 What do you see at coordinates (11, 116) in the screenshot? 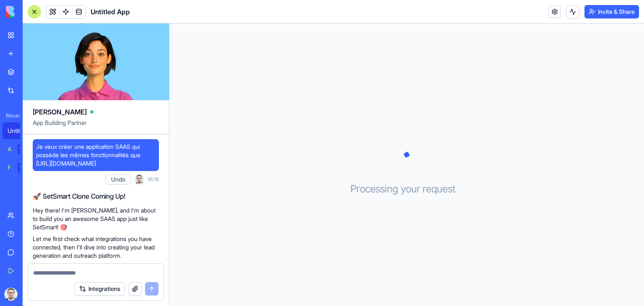
I see `span: Recent` at bounding box center [11, 116].